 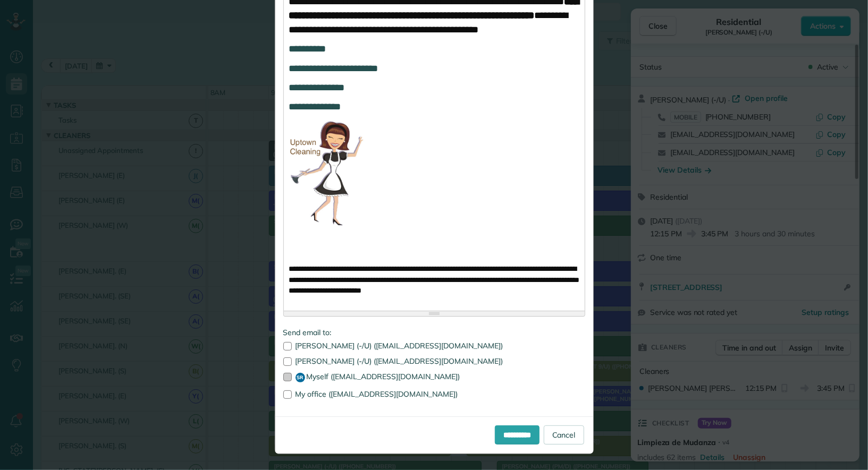 I want to click on label: Send email to:, so click(x=434, y=333).